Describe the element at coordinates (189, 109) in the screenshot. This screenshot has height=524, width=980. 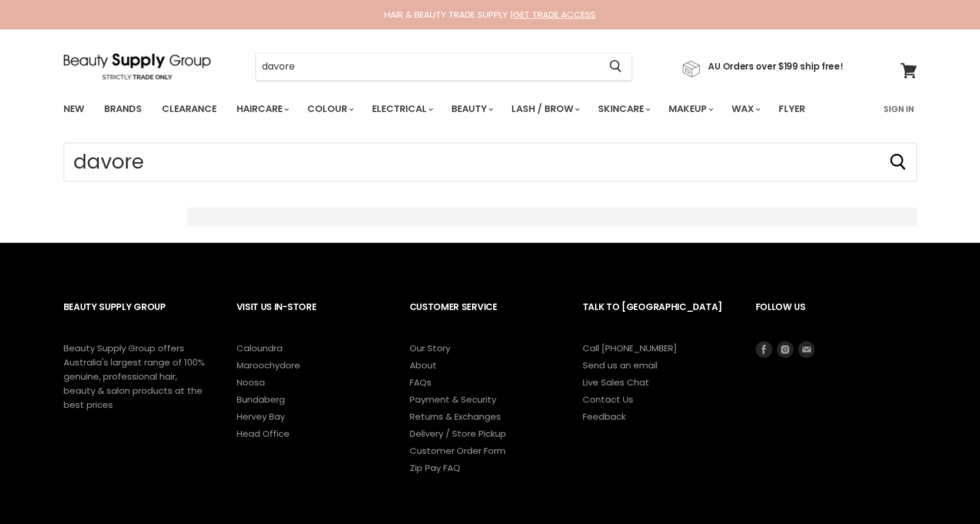
I see `a: Clearance` at that location.